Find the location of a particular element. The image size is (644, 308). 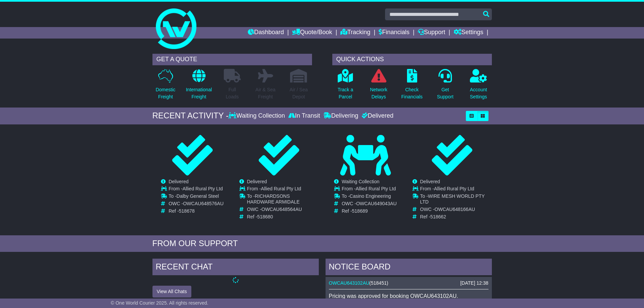

p: Full Loads is located at coordinates (233, 93).